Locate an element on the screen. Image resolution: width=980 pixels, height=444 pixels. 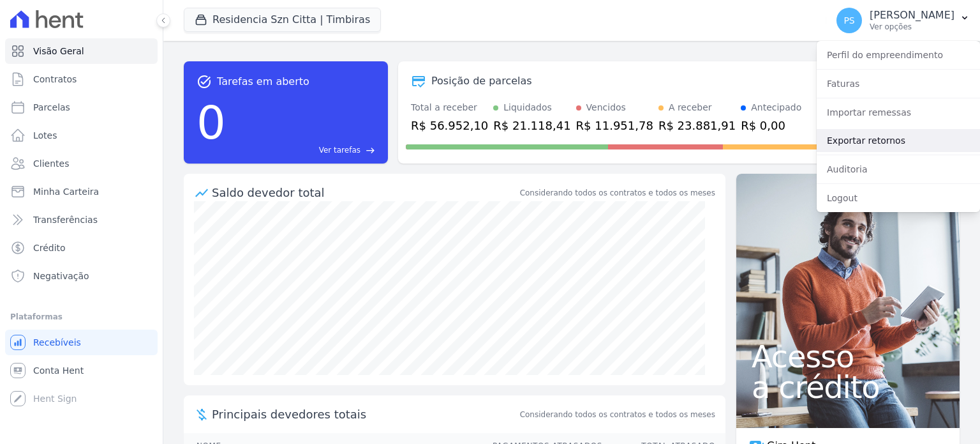
span: PS is located at coordinates (848, 21).